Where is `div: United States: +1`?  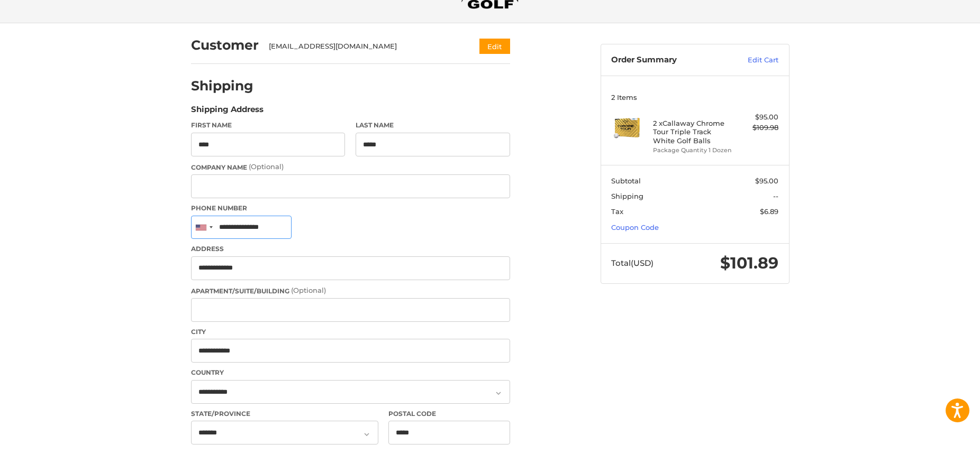
div: United States: +1 is located at coordinates (203, 227).